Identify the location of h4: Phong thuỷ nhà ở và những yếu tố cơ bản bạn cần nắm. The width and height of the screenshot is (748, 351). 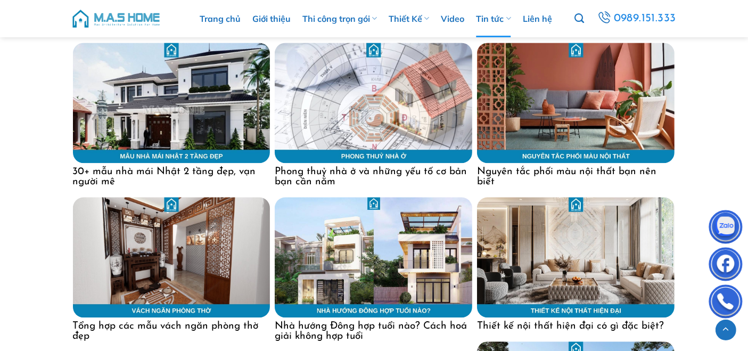
(373, 175).